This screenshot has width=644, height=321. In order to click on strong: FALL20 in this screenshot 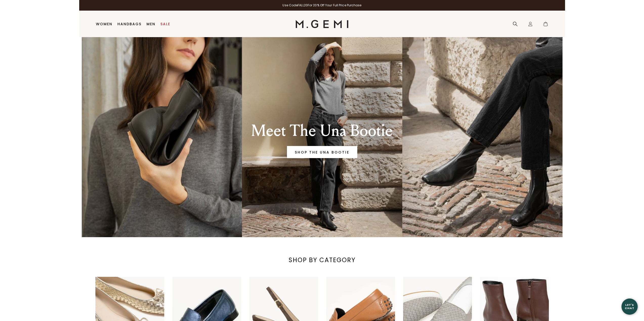, I will do `click(302, 5)`.